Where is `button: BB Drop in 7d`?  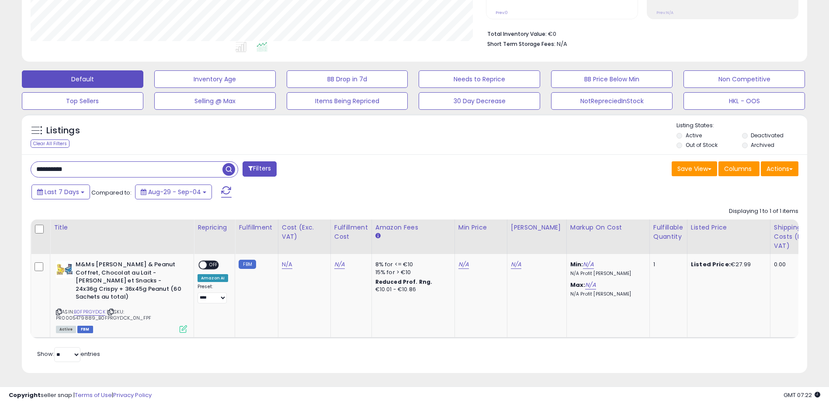 button: BB Drop in 7d is located at coordinates (348, 79).